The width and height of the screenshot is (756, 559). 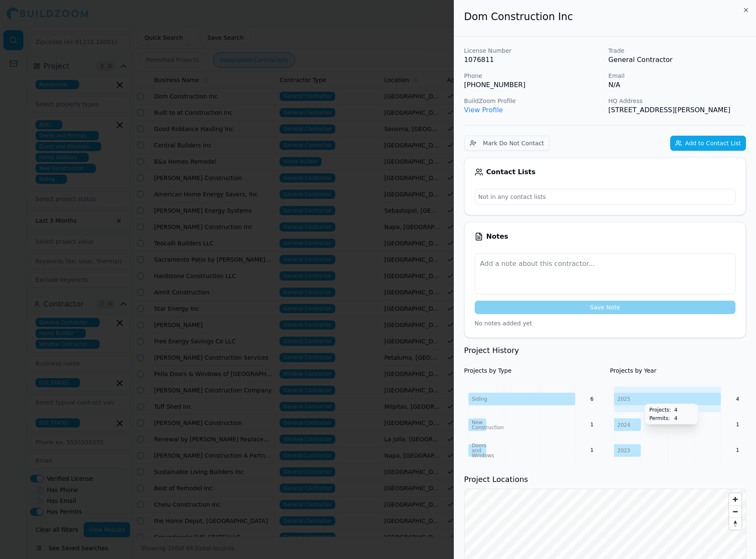 I want to click on p: 1076811, so click(x=533, y=60).